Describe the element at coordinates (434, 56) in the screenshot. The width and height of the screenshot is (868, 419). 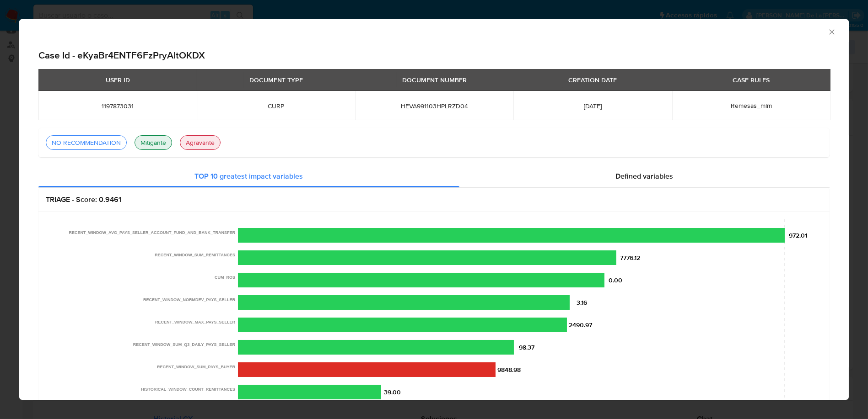
I see `h2: Case Id - eKyaBr4ENTF6FzPryAItOKDX` at that location.